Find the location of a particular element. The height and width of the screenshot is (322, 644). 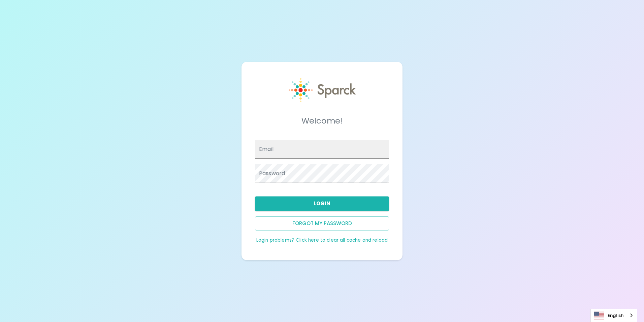

aside: Language selected: English is located at coordinates (614, 315).